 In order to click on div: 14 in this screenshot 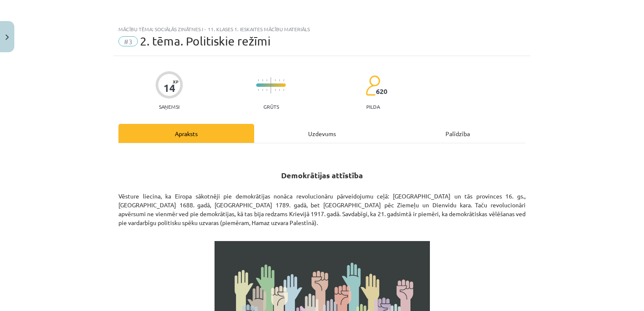, I will do `click(170, 88)`.